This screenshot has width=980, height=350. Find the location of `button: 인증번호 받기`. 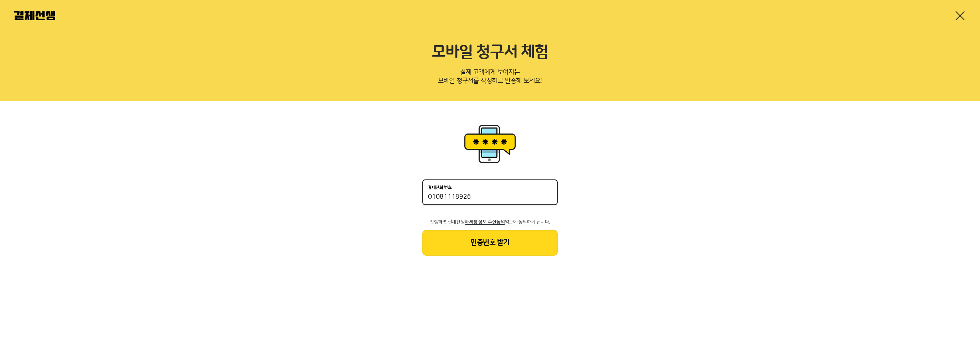

button: 인증번호 받기 is located at coordinates (490, 243).